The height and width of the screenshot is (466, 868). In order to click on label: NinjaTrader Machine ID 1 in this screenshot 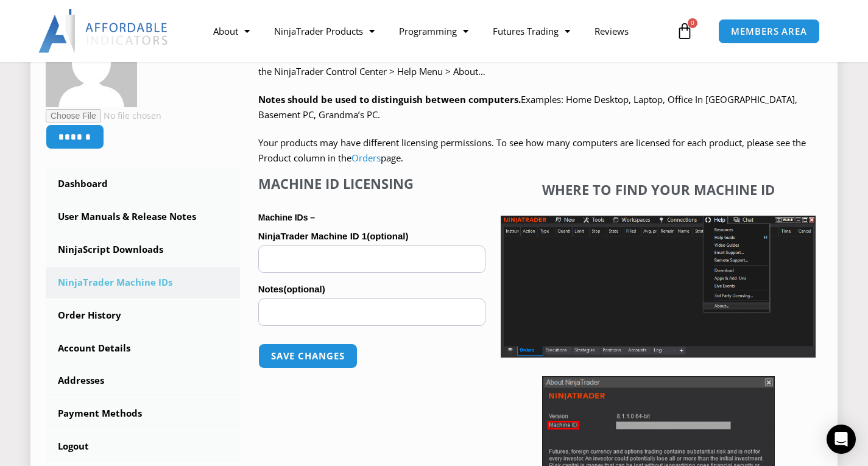, I will do `click(372, 236)`.